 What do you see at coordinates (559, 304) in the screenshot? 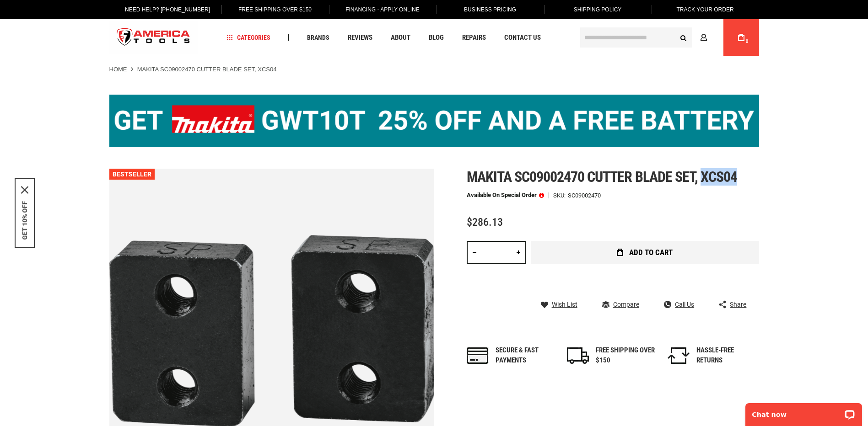
I see `a: Wish List` at bounding box center [559, 304].